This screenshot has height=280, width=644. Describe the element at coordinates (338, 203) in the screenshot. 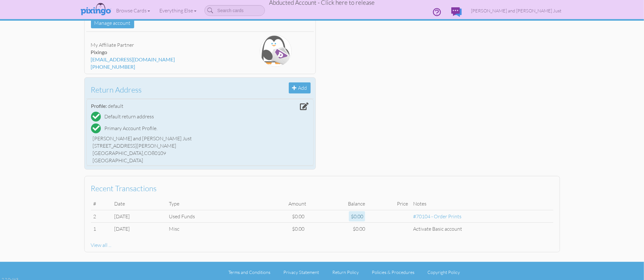

I see `td: Balance` at that location.